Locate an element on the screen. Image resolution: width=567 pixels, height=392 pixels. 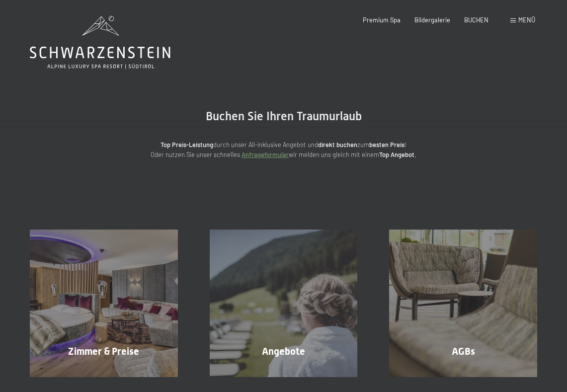
span: Buchen Sie Ihren Traumurlaub is located at coordinates (284, 117).